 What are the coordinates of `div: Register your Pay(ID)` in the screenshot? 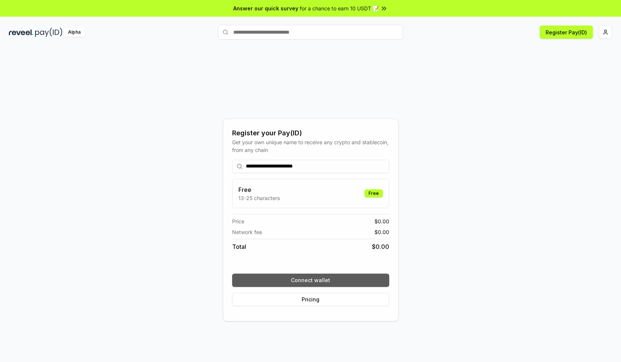 It's located at (310, 133).